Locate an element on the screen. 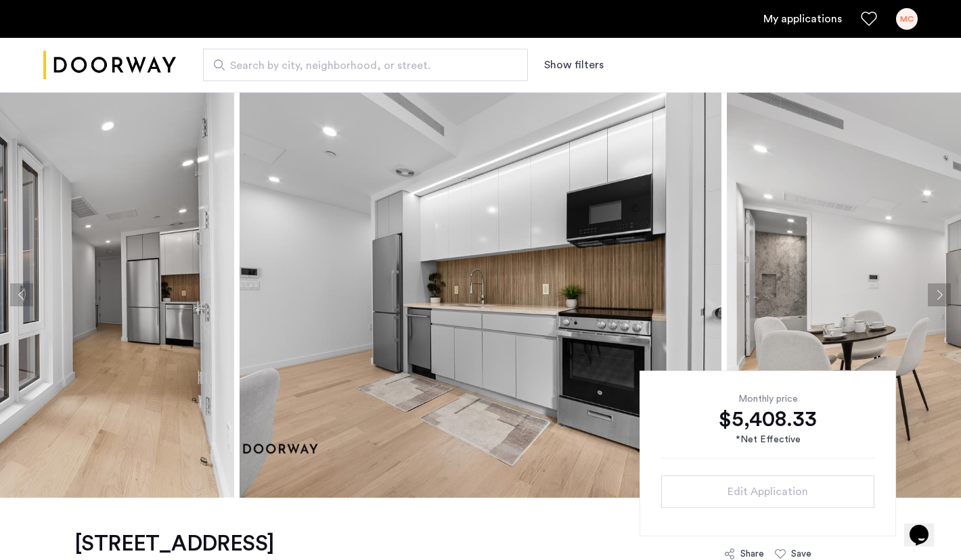 The height and width of the screenshot is (560, 961). img: apartment is located at coordinates (480, 295).